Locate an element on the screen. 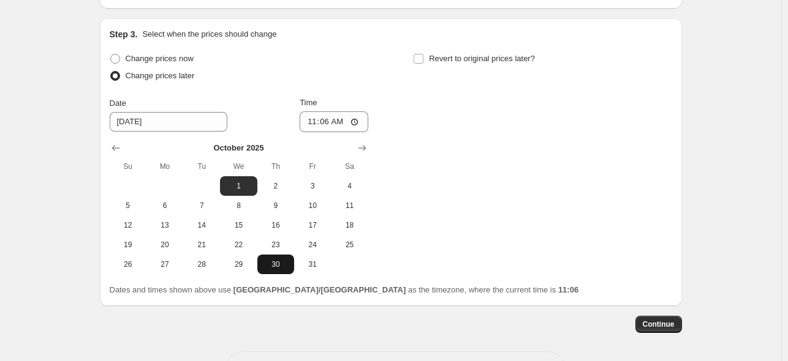 Image resolution: width=788 pixels, height=361 pixels. span: 29 is located at coordinates (238, 265).